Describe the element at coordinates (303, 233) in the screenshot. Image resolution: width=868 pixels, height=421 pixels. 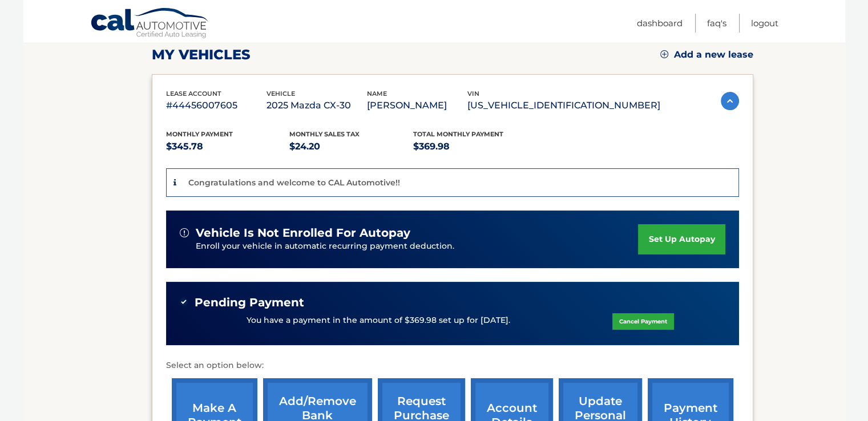
I see `span: vehicle is not enrolled for autopay` at that location.